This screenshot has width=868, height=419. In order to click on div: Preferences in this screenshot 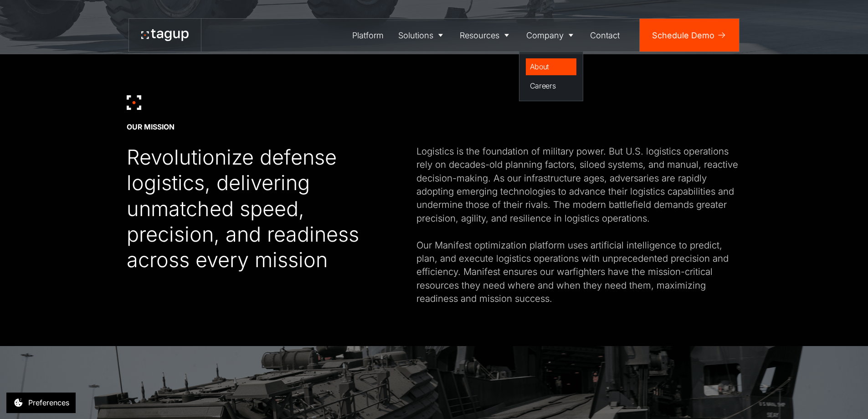, I will do `click(49, 403)`.